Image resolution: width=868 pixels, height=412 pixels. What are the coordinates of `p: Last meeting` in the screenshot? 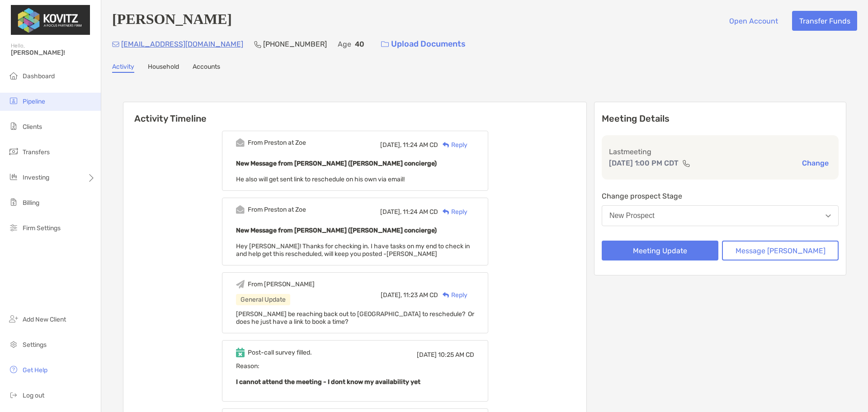 It's located at (720, 152).